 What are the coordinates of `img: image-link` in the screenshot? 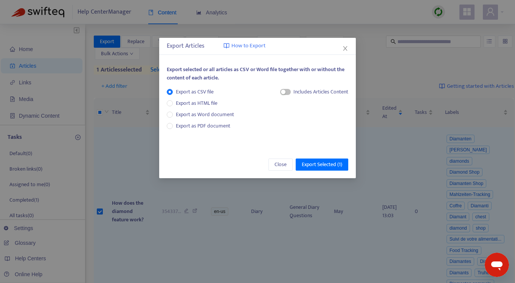 It's located at (226, 46).